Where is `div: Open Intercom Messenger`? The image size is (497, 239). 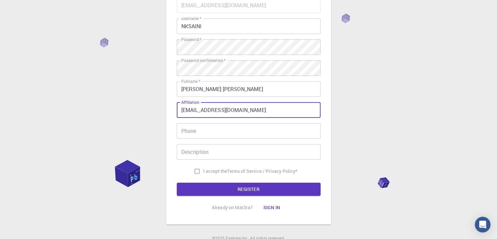 div: Open Intercom Messenger is located at coordinates (483, 224).